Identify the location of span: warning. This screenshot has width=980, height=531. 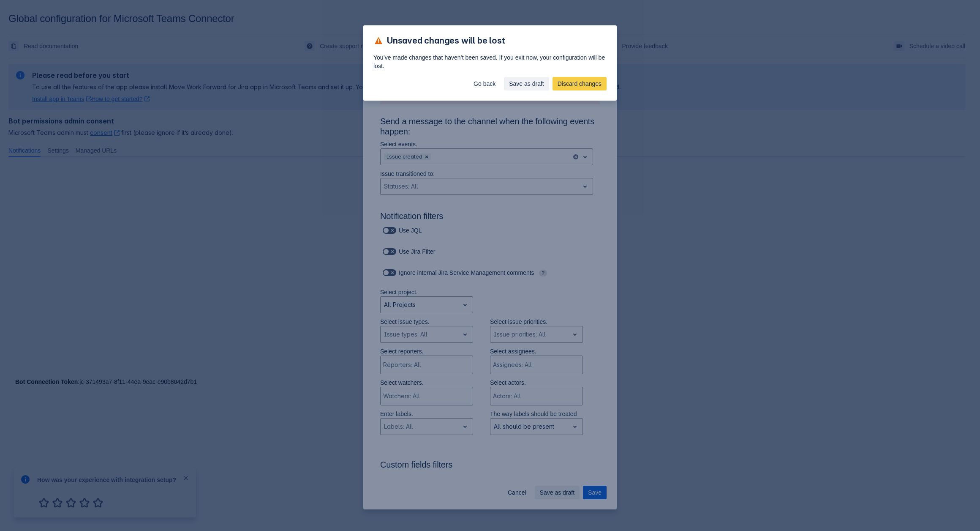
(379, 40).